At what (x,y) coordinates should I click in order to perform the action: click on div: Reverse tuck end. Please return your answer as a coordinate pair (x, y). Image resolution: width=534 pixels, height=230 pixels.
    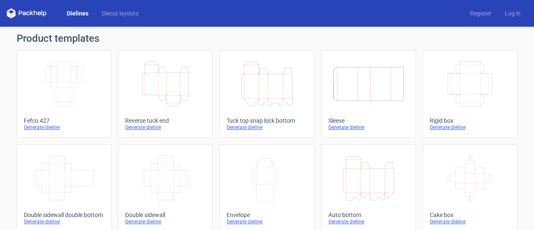
    Looking at the image, I should click on (165, 121).